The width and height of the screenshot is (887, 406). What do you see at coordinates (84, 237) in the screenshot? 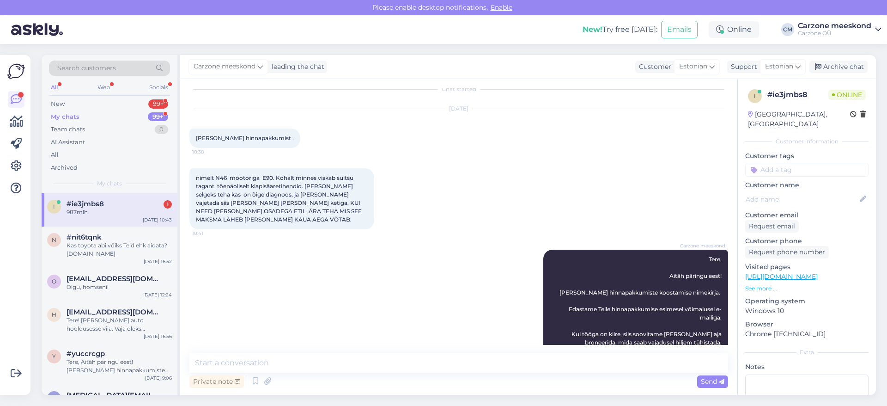
I see `span: #nit6tqnk` at bounding box center [84, 237].